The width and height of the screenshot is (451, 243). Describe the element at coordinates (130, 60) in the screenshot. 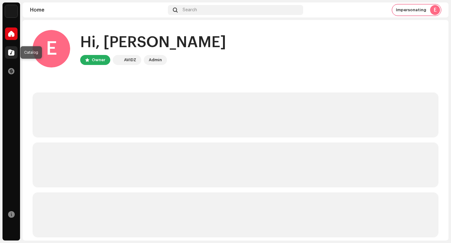

I see `div: AVIDZ` at that location.